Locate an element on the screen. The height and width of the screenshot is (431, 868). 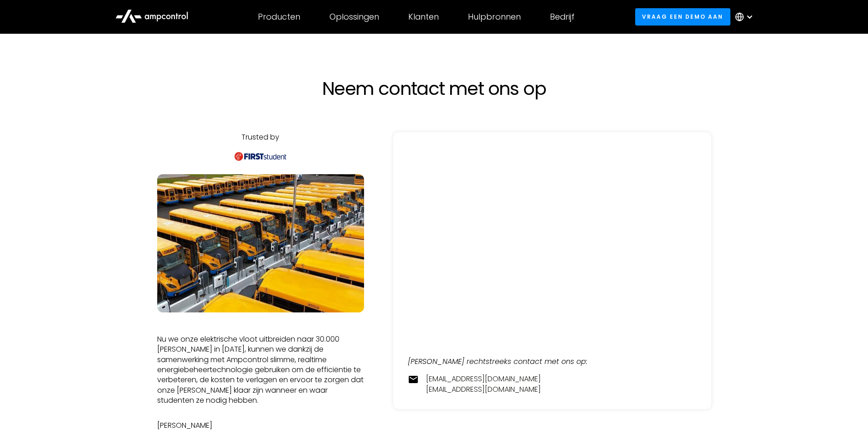
h1: Neem contact met ons op is located at coordinates (434, 88).